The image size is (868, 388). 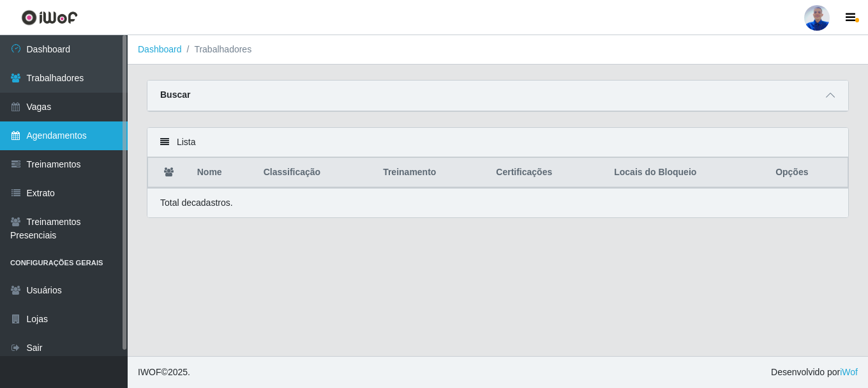 What do you see at coordinates (175, 95) in the screenshot?
I see `strong: Buscar` at bounding box center [175, 95].